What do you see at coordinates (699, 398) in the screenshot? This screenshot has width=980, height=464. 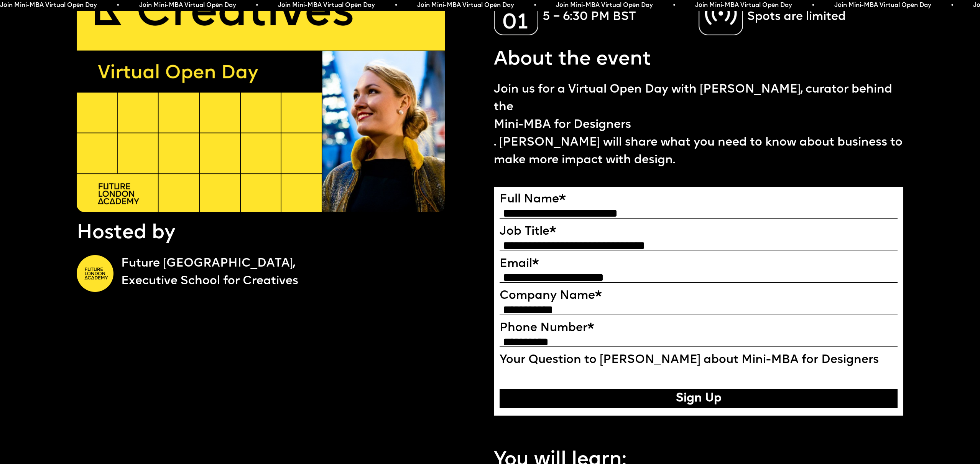 I see `button: Sign Up` at bounding box center [699, 398].